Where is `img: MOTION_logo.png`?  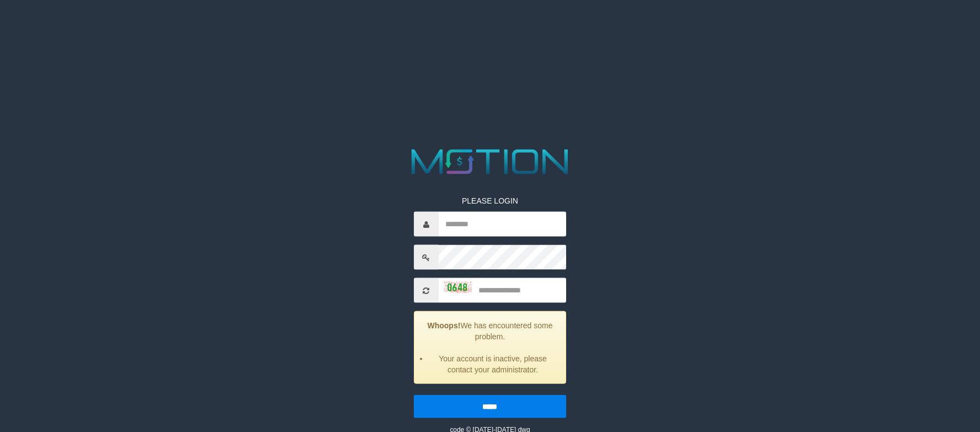 img: MOTION_logo.png is located at coordinates (490, 161).